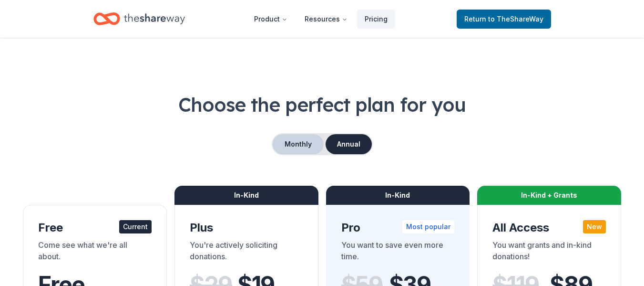 Image resolution: width=644 pixels, height=286 pixels. Describe the element at coordinates (247, 252) in the screenshot. I see `div: You're actively soliciting donations.` at that location.